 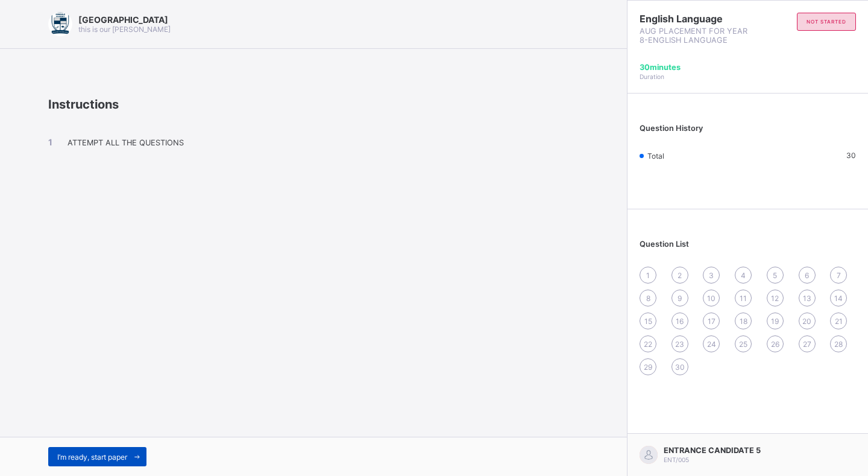 I want to click on span: 12, so click(x=775, y=298).